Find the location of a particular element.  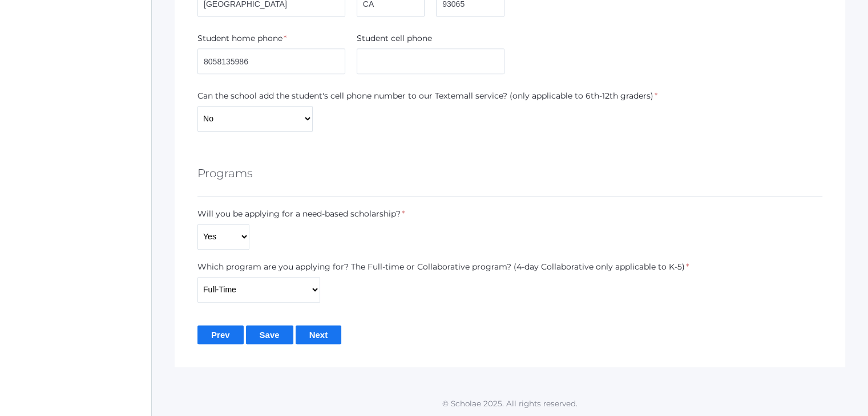

label: Which program are you applying for? The Full-time or Collaborative program? (4-day Collaborative ... is located at coordinates (442, 267).